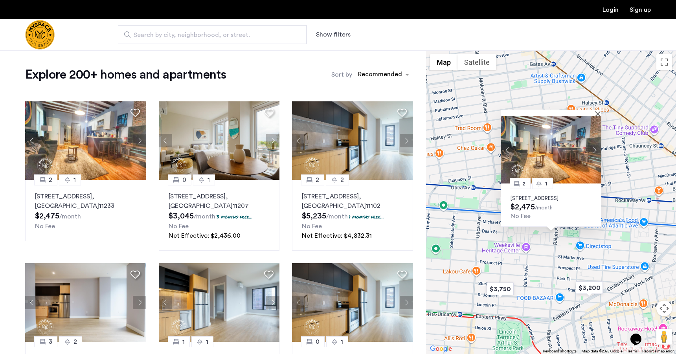 The image size is (676, 354). I want to click on img: Apartment photo, so click(551, 150).